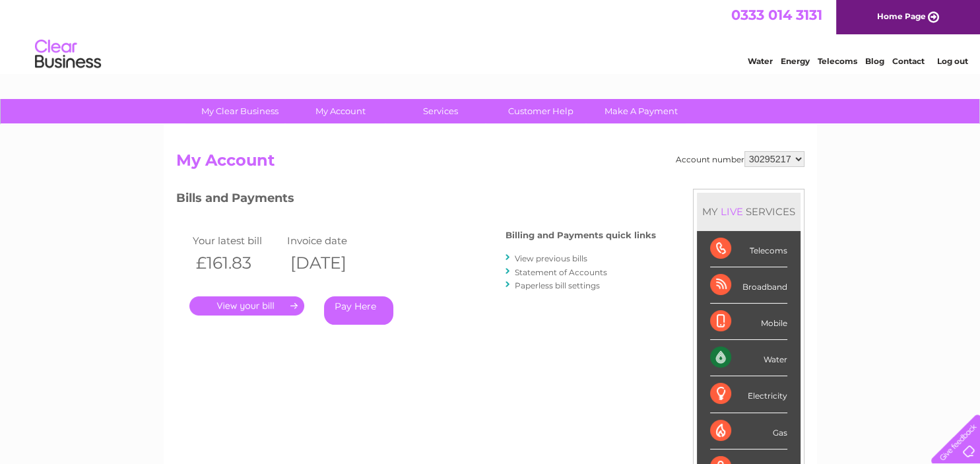  Describe the element at coordinates (749, 249) in the screenshot. I see `div: Telecoms` at that location.